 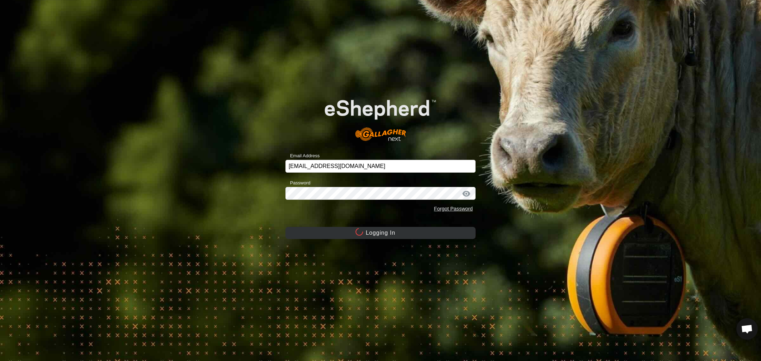 I want to click on label: Password, so click(x=298, y=183).